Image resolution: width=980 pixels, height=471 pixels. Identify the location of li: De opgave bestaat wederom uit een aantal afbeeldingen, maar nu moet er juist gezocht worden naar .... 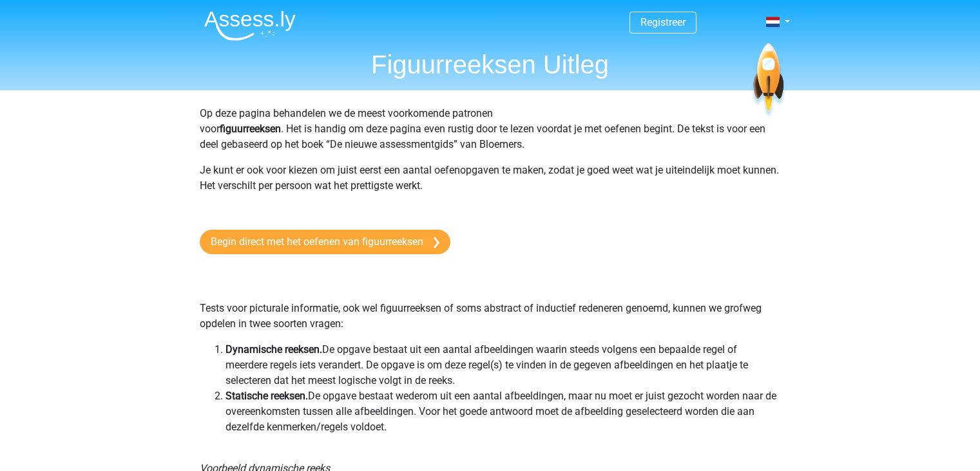
(503, 412).